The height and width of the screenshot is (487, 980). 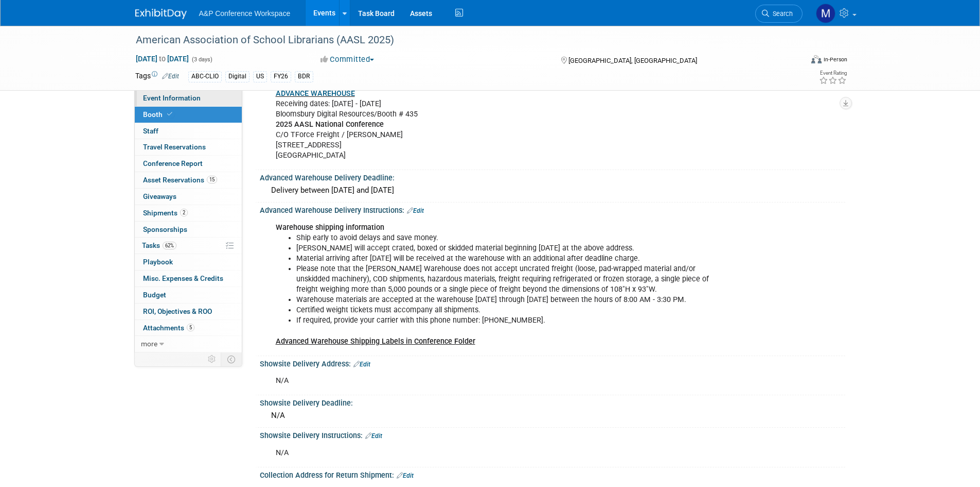 What do you see at coordinates (150, 131) in the screenshot?
I see `span: Staff` at bounding box center [150, 131].